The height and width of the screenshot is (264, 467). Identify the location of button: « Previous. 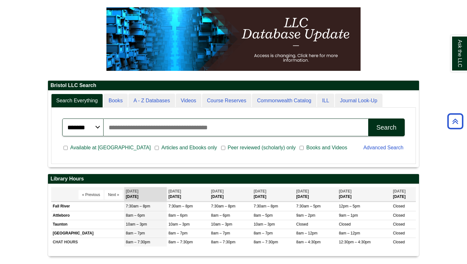
(91, 195).